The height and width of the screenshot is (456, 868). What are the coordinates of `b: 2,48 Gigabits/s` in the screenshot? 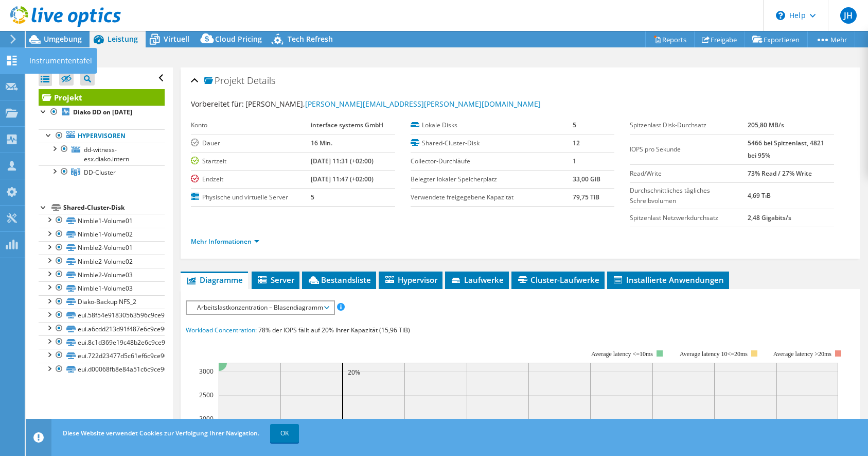 It's located at (769, 217).